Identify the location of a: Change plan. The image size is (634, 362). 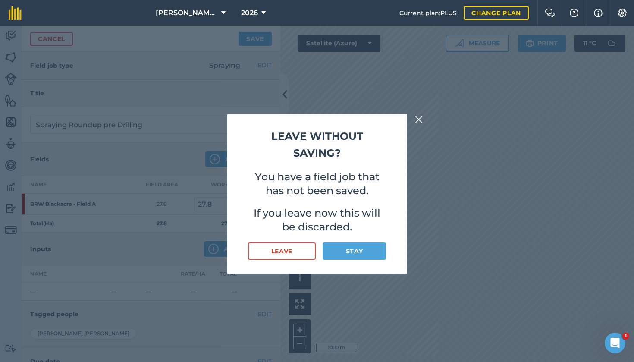
(496, 13).